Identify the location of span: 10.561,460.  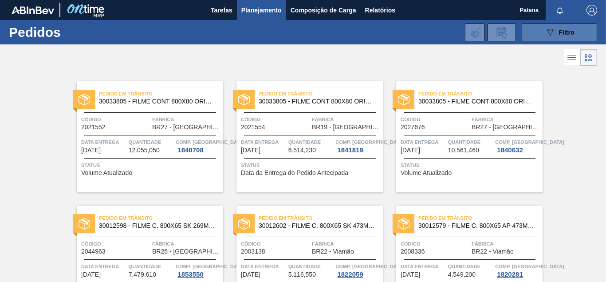
(463, 150).